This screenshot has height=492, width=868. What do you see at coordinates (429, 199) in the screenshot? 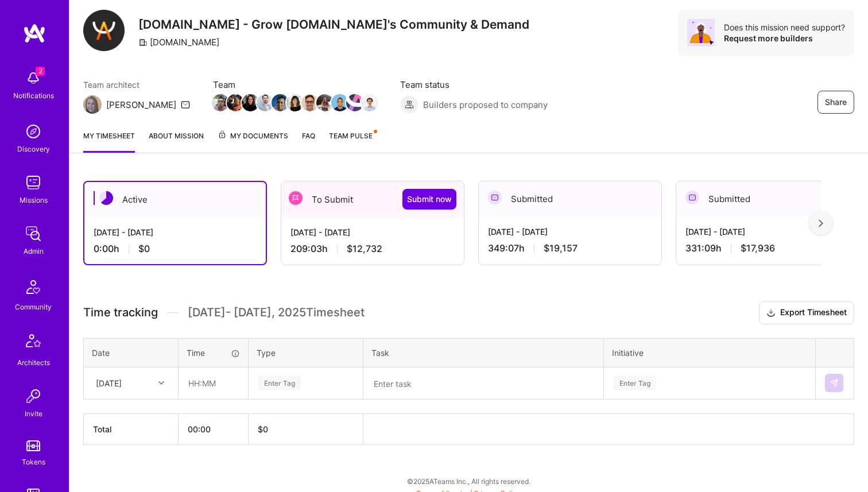
I see `button: Submit now` at bounding box center [429, 199].